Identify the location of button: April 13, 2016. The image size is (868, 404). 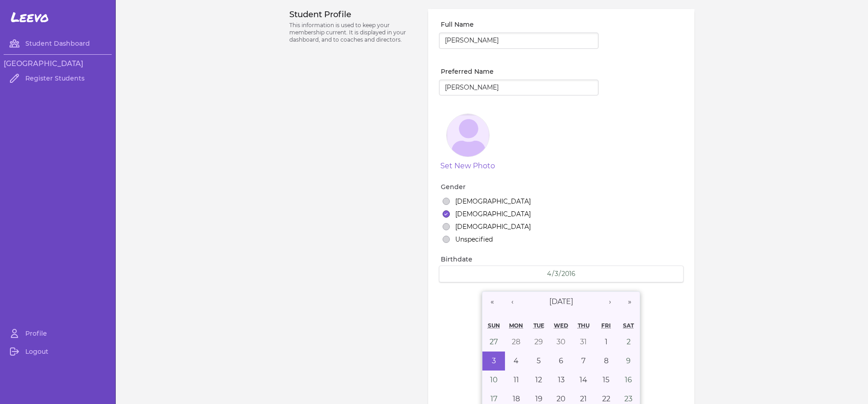
(561, 380).